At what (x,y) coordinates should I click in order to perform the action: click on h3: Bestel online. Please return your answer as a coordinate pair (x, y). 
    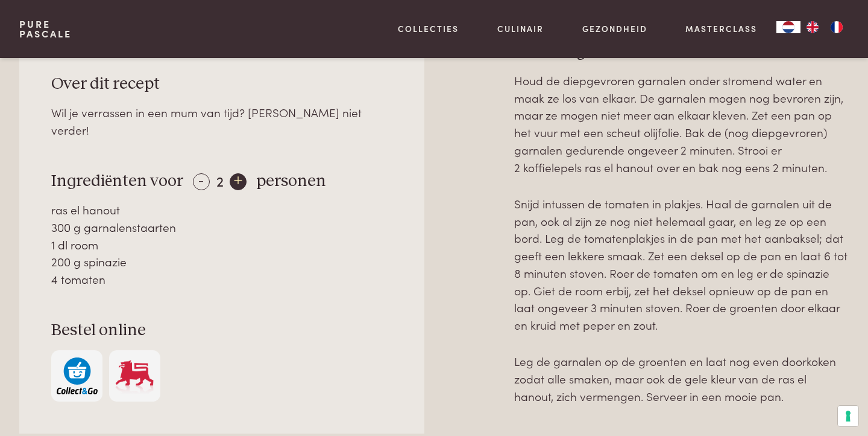
    Looking at the image, I should click on (222, 330).